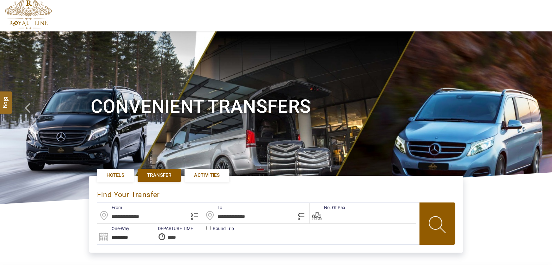 The image size is (552, 265). What do you see at coordinates (110, 207) in the screenshot?
I see `label: From` at bounding box center [110, 207].